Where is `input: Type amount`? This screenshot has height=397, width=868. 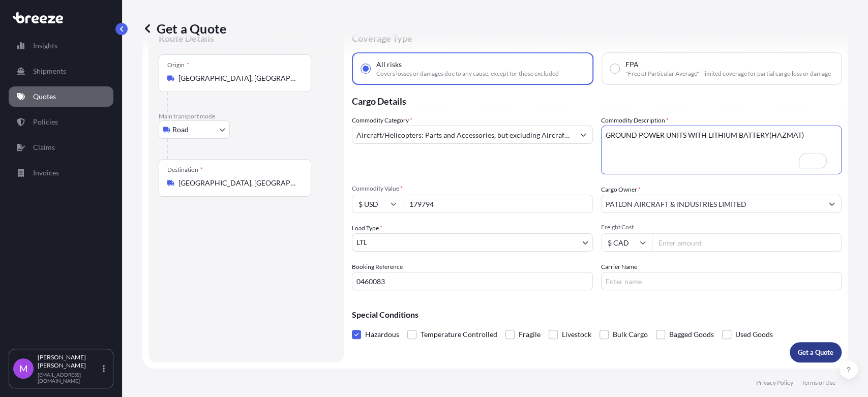
input: Type amount is located at coordinates (498, 204).